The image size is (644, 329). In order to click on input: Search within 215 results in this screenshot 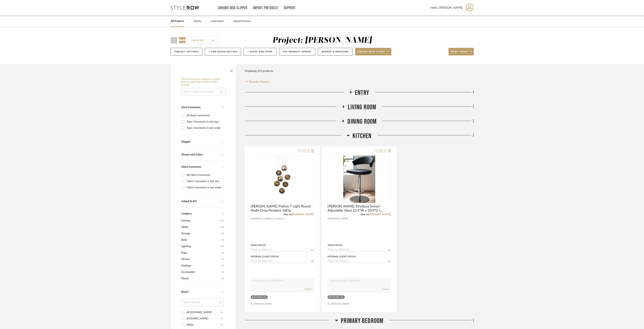, I will do `click(203, 91)`.